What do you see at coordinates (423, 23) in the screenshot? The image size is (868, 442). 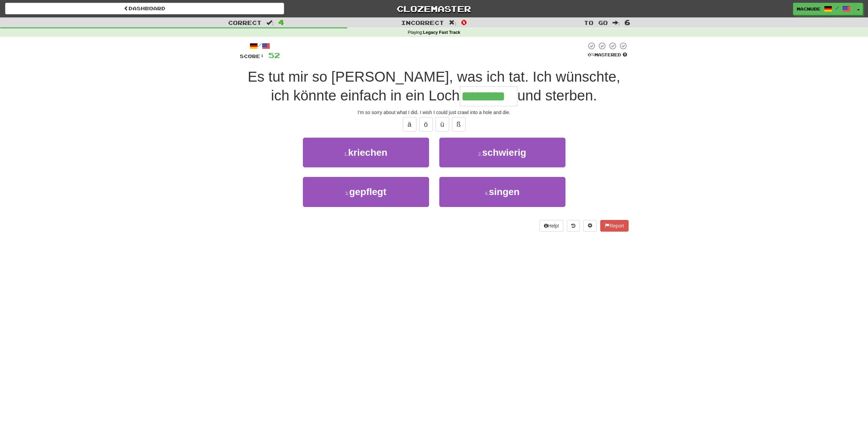 I see `span: Incorrect` at bounding box center [423, 23].